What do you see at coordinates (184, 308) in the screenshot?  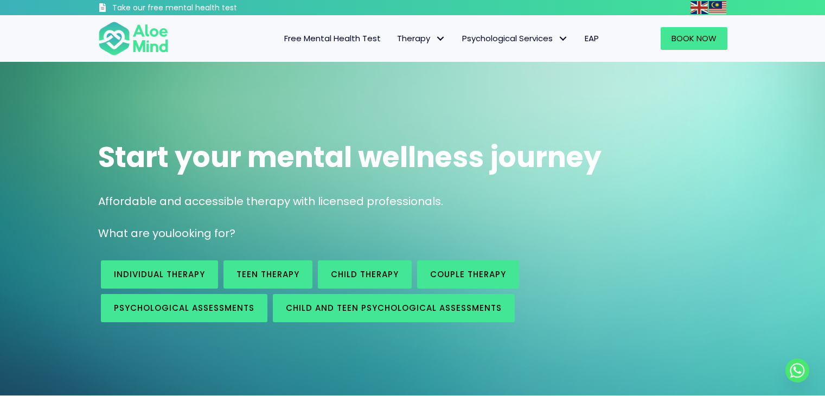 I see `a: Psychological assessments` at bounding box center [184, 308].